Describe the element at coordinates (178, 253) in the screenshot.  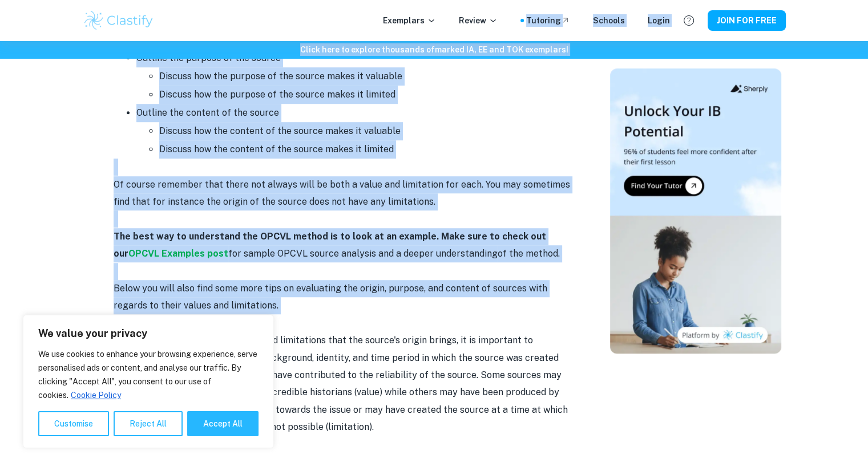
I see `a: OPCVL Examples post` at that location.